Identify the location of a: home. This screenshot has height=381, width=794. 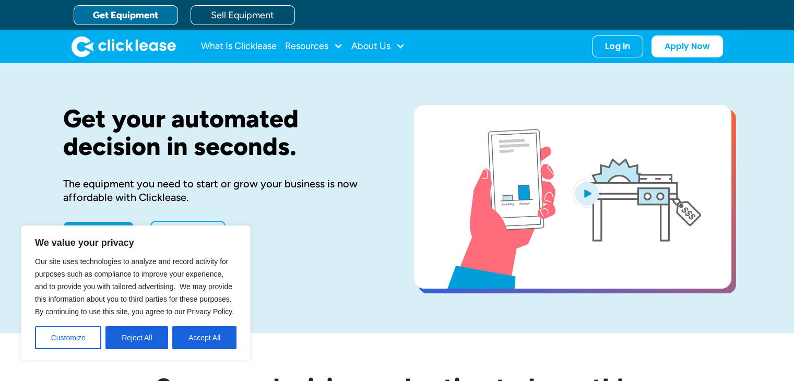
(124, 46).